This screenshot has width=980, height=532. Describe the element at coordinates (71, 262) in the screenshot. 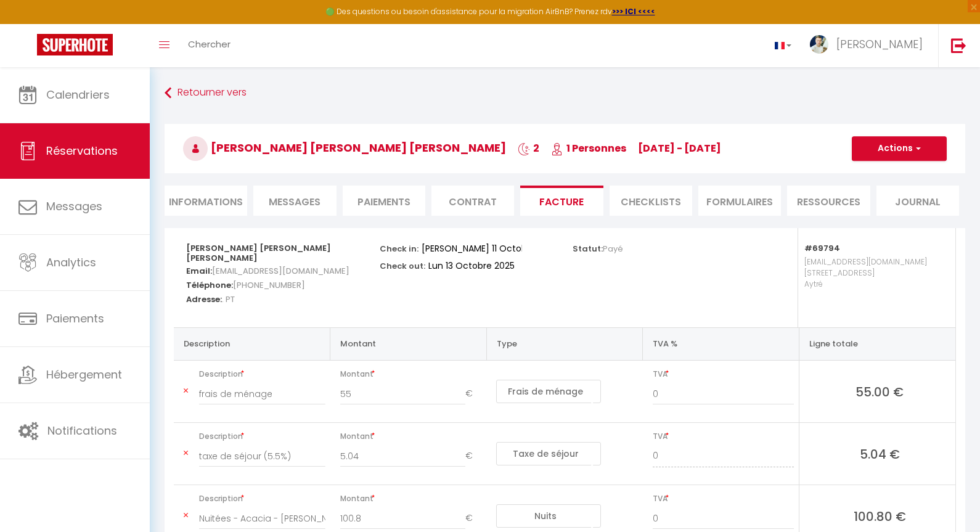

I see `span: Analytics` at that location.